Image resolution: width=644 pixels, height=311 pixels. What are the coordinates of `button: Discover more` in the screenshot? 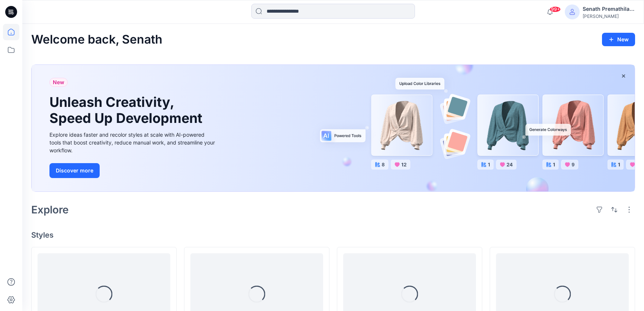 It's located at (74, 171).